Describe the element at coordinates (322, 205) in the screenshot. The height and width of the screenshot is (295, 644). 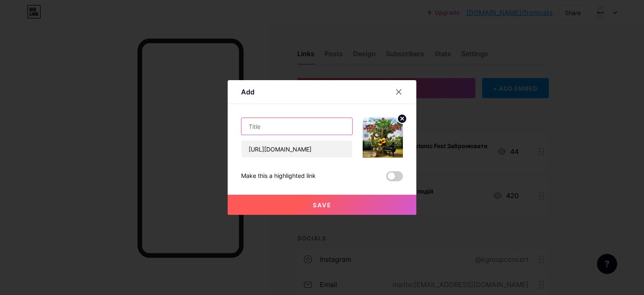
I see `button: Save` at that location.